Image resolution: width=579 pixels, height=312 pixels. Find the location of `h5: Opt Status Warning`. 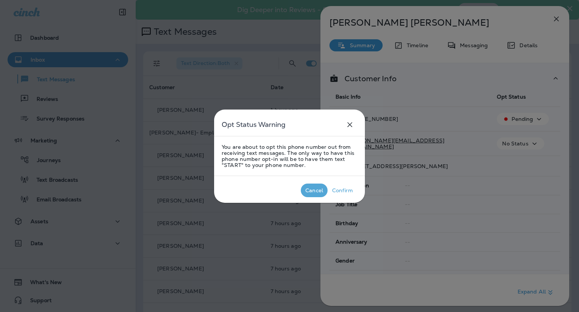

h5: Opt Status Warning is located at coordinates (254, 125).